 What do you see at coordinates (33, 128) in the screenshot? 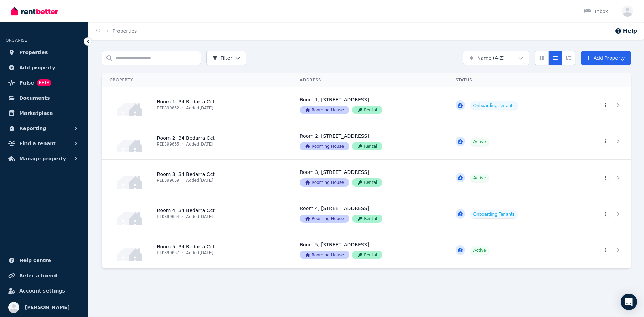
I see `span: Reporting` at bounding box center [33, 128].